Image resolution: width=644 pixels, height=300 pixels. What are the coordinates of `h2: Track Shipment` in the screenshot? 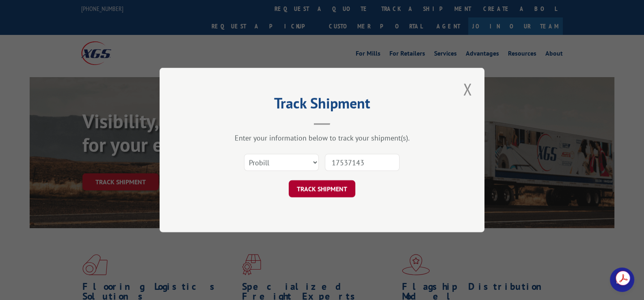 It's located at (322, 105).